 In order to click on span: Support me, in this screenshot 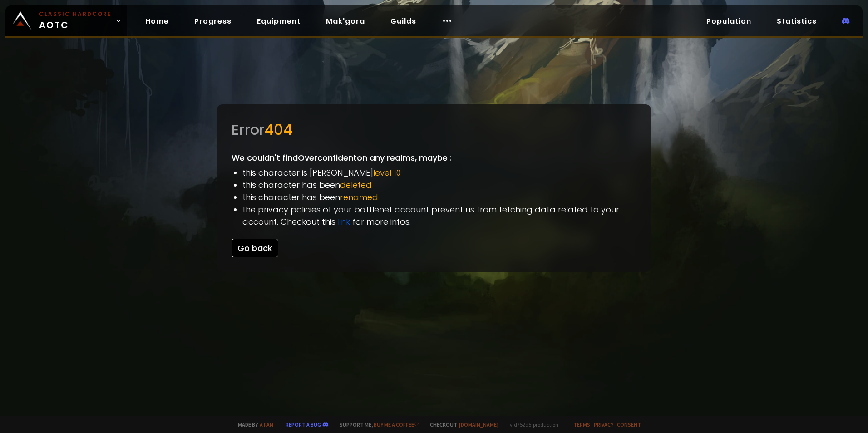, I will do `click(376, 425)`.